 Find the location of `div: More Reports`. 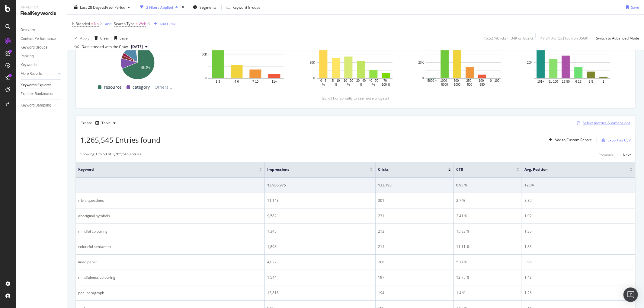

div: More Reports is located at coordinates (31, 73).